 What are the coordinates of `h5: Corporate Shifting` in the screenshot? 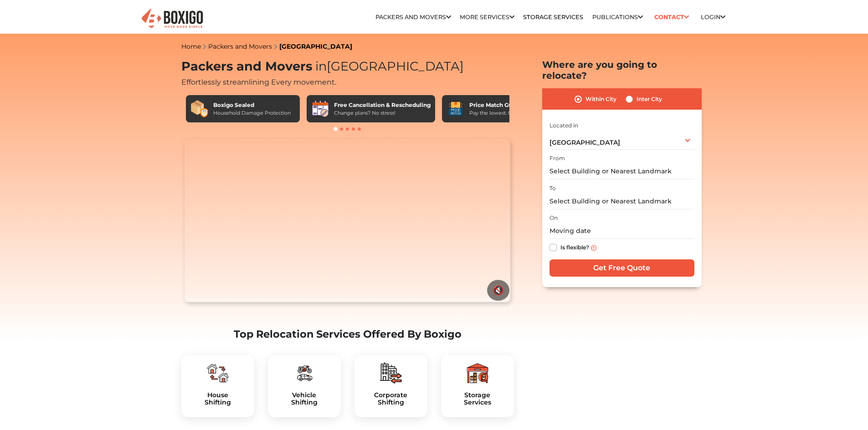 It's located at (391, 399).